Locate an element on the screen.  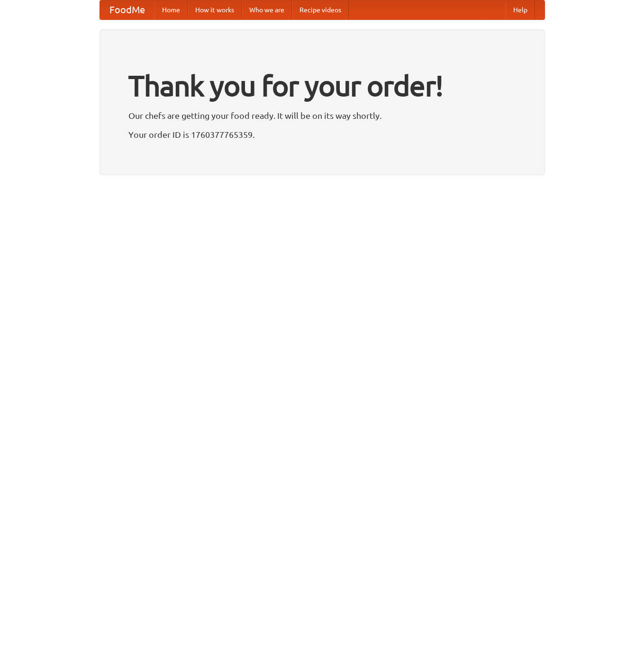
a: FoodMe is located at coordinates (127, 10).